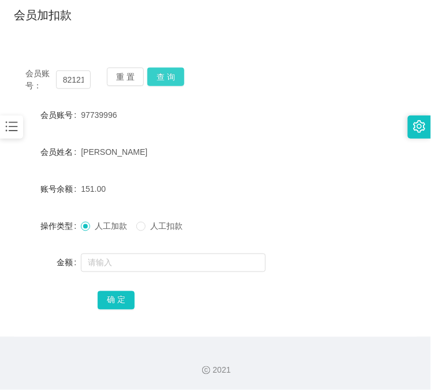 The height and width of the screenshot is (390, 431). I want to click on i: 图标: bars, so click(12, 126).